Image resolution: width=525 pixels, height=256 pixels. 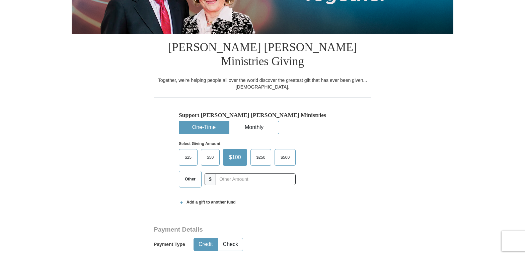 I want to click on button: Credit, so click(x=206, y=245).